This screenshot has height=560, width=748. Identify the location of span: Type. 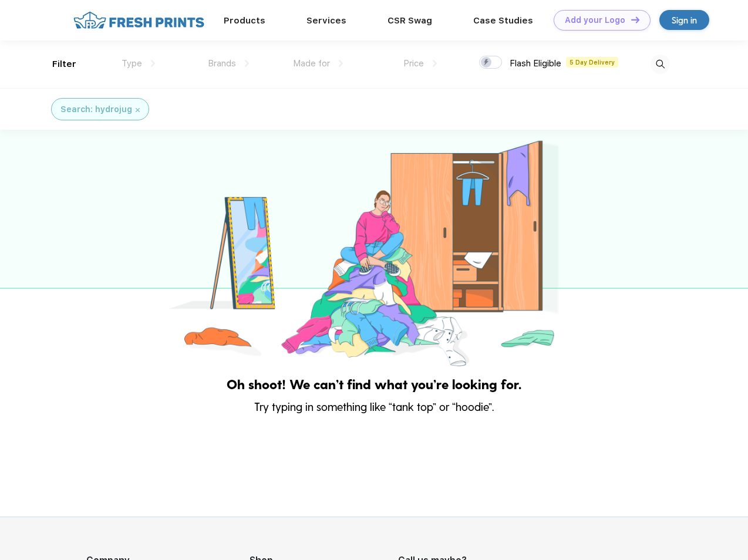
(132, 64).